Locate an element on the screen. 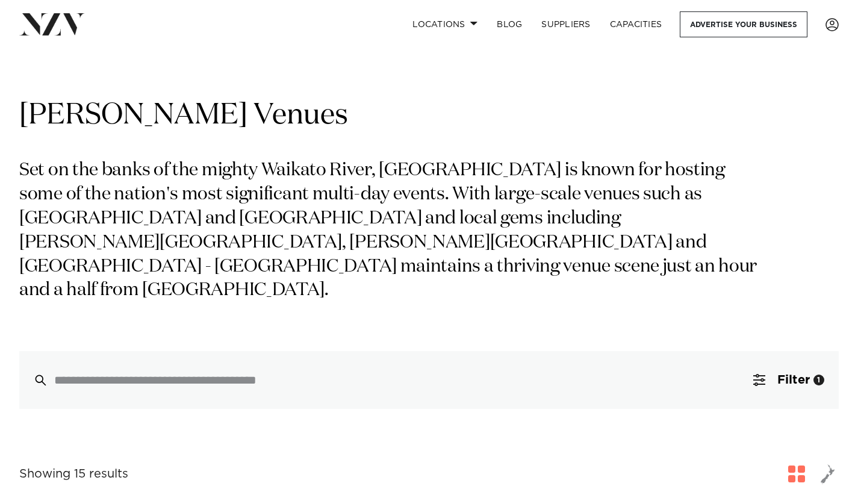 The height and width of the screenshot is (489, 858). a: SUPPLIERS is located at coordinates (565, 24).